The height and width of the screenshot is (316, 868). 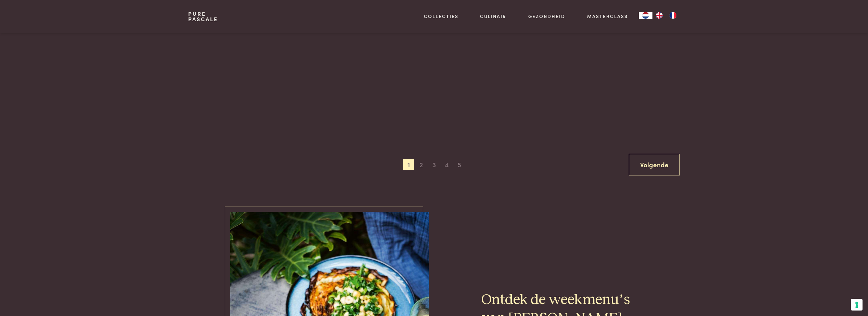 What do you see at coordinates (460, 165) in the screenshot?
I see `span: 5` at bounding box center [460, 165].